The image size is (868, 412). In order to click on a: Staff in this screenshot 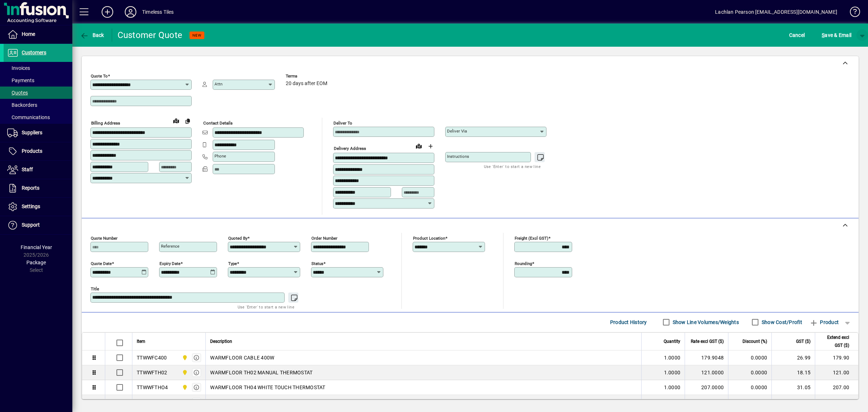, I will do `click(38, 170)`.